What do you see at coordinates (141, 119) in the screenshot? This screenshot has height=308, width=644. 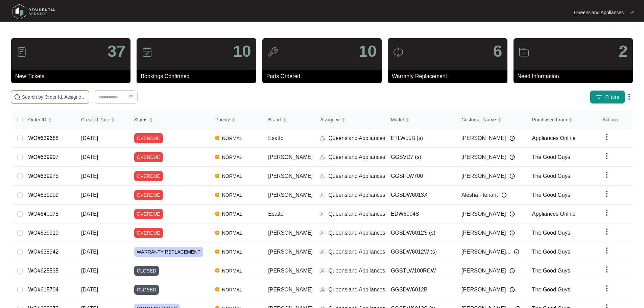 I see `span: Status` at bounding box center [141, 119].